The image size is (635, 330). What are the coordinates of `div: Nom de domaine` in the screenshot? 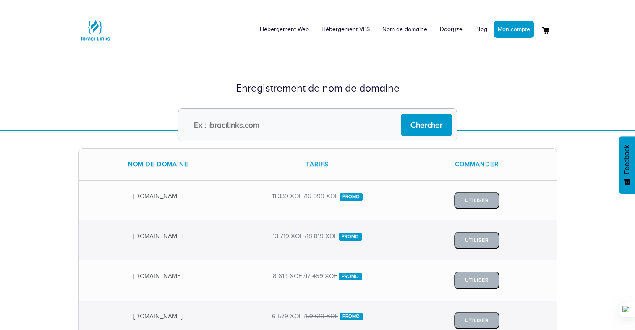 It's located at (158, 164).